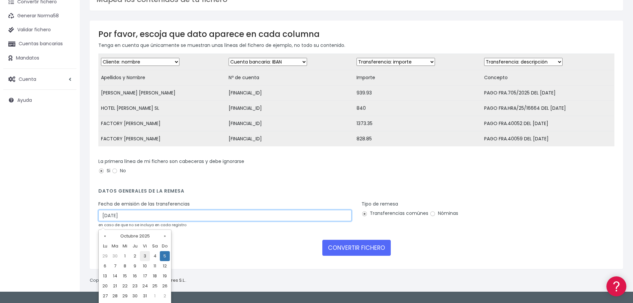  Describe the element at coordinates (142, 225) in the screenshot. I see `small: en caso de que no se incluya en cada registro` at that location.